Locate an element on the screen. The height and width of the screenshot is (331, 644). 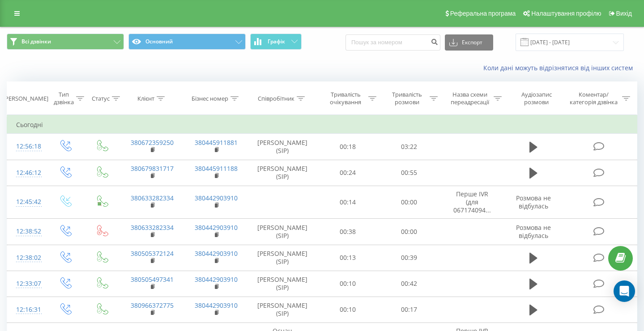
div: 12:38:02 is located at coordinates (26, 258).